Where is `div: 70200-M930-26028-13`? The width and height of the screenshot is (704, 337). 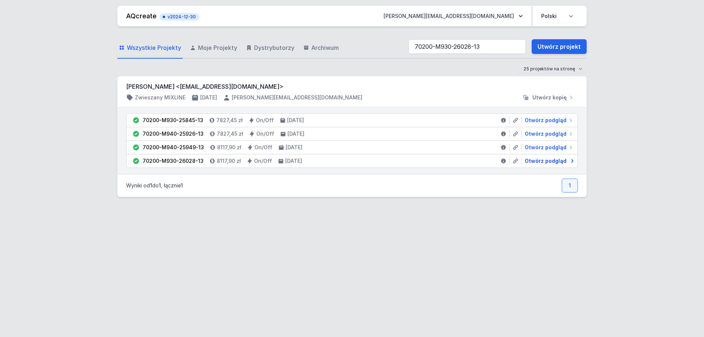
div: 70200-M930-26028-13 is located at coordinates (173, 161).